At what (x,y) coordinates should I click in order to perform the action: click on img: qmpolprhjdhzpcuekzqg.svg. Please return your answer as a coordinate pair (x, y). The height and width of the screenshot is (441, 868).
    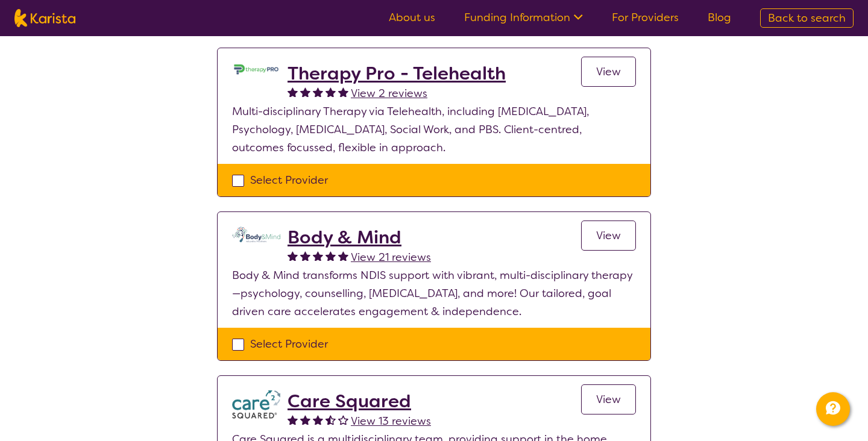
    Looking at the image, I should click on (256, 235).